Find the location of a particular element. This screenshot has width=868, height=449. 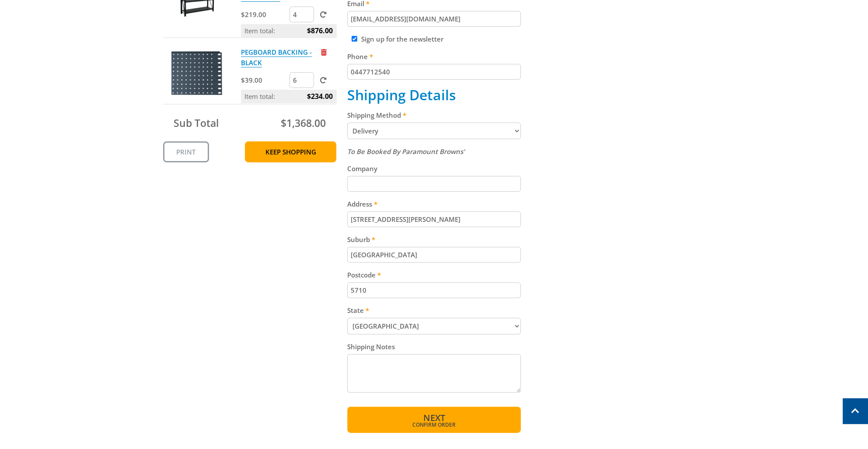

label: State is located at coordinates (434, 310).